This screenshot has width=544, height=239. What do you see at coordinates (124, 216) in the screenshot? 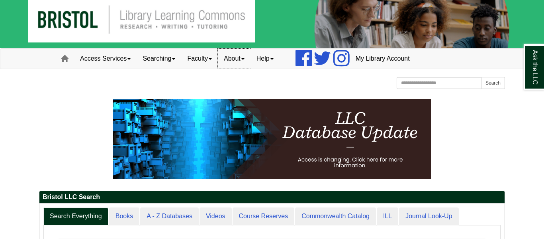
I see `a: Books` at bounding box center [124, 216].